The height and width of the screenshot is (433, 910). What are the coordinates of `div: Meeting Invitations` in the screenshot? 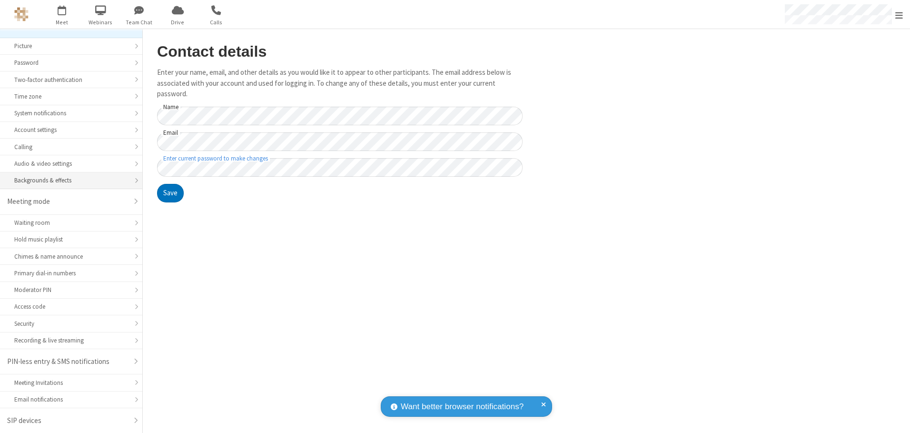 It's located at (71, 382).